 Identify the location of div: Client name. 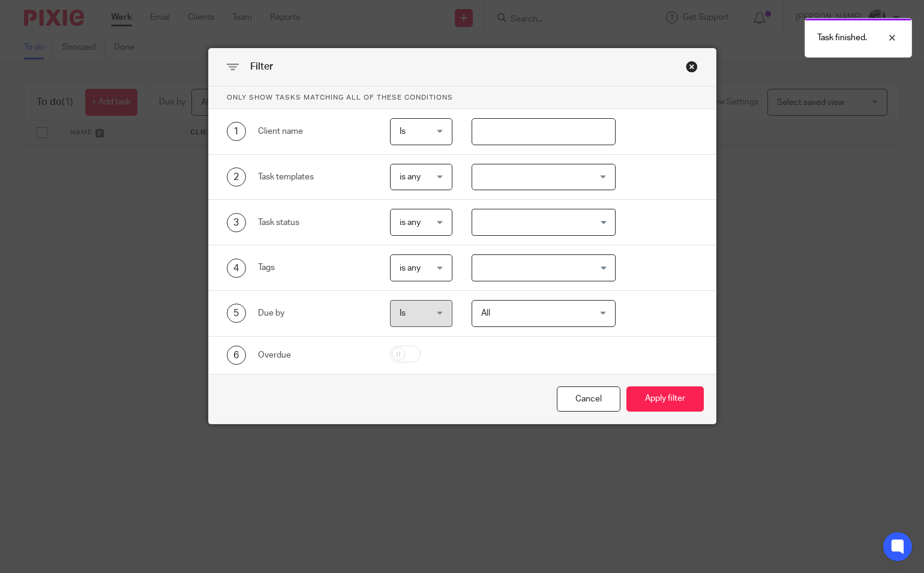
(314, 132).